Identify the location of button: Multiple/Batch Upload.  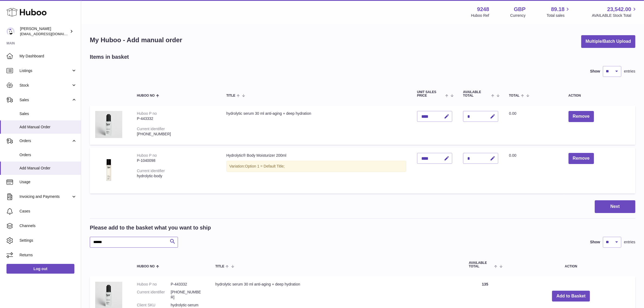
(608, 41).